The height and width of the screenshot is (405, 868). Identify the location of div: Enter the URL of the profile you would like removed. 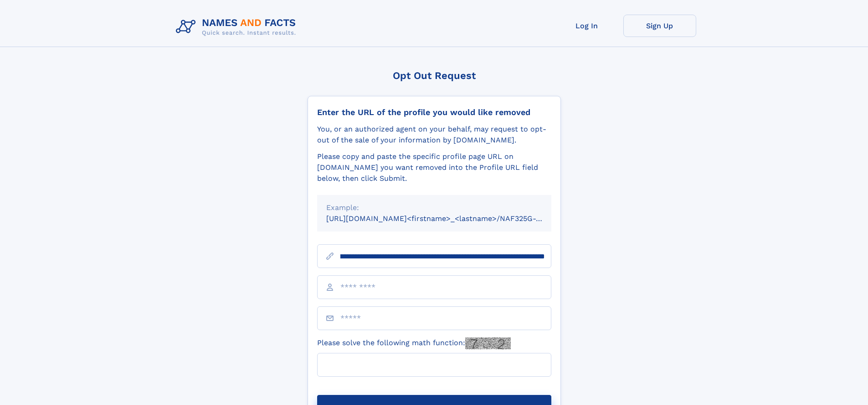
(434, 113).